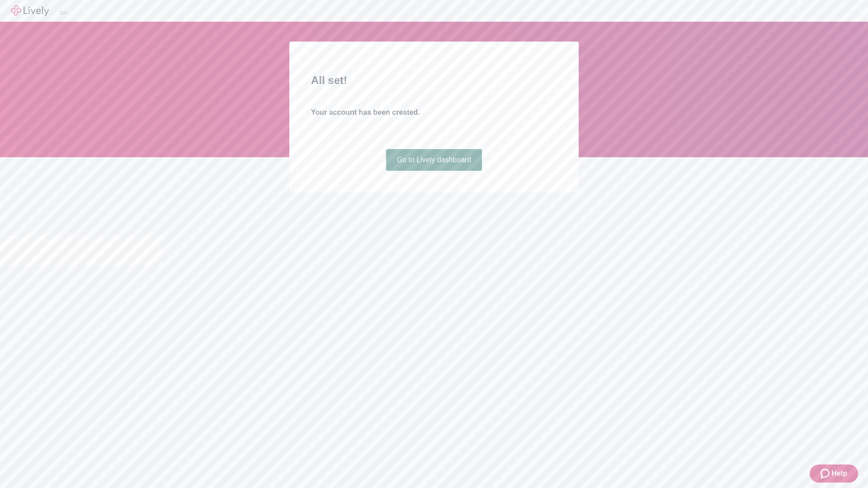 The image size is (868, 488). I want to click on svg: Zendesk support icon, so click(826, 474).